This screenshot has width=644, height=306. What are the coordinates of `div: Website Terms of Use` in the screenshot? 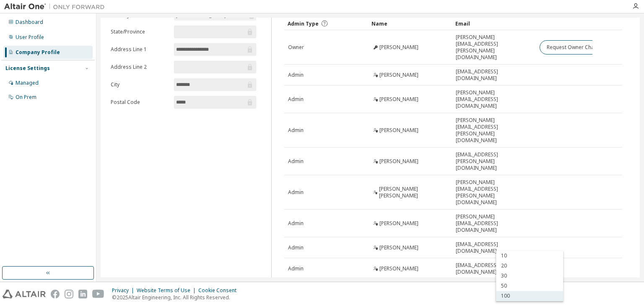 It's located at (167, 290).